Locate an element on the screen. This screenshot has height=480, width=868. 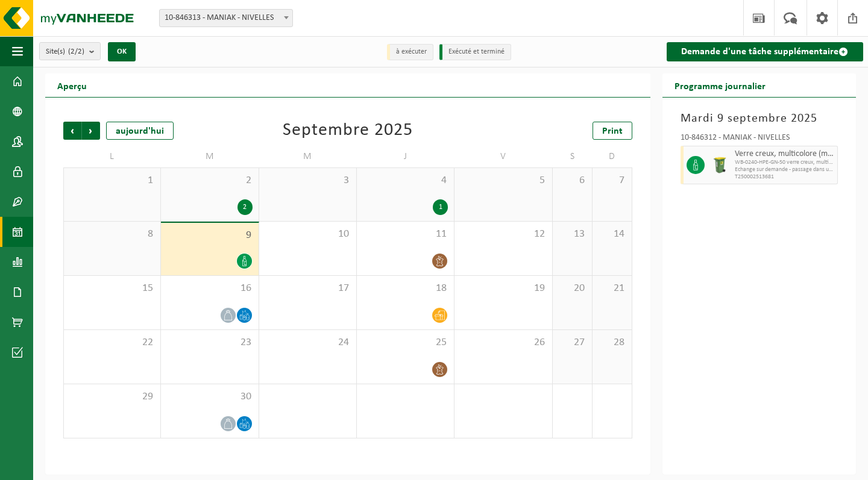
span: 18 is located at coordinates (405, 288).